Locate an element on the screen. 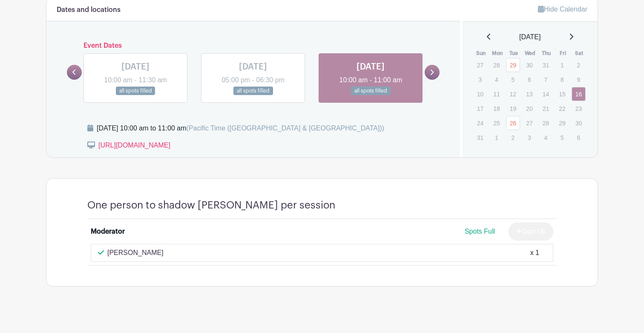 The image size is (644, 333). p: 13 is located at coordinates (529, 94).